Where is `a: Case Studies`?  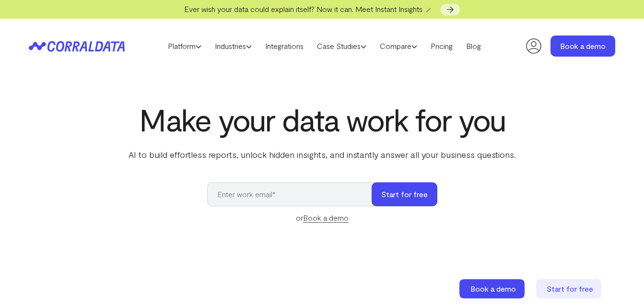 a: Case Studies is located at coordinates (341, 46).